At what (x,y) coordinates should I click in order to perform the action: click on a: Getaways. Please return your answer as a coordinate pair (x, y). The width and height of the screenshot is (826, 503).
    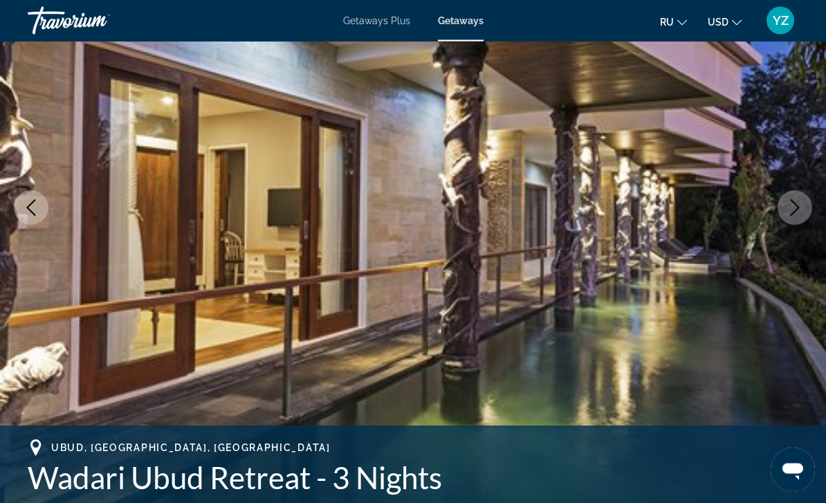
    Looking at the image, I should click on (461, 21).